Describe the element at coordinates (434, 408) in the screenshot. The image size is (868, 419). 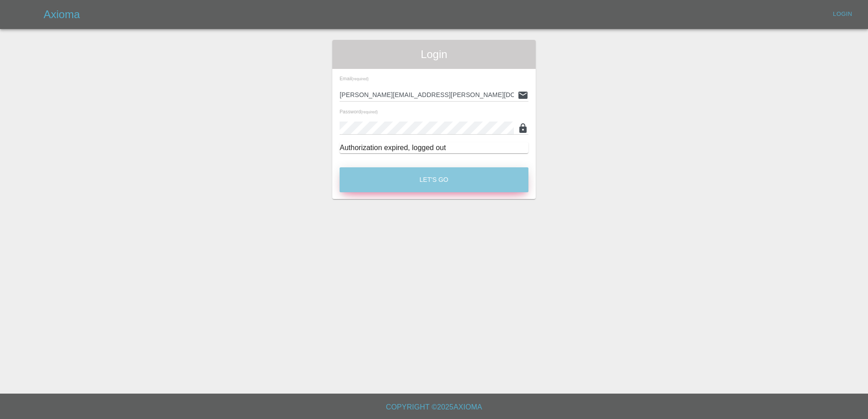
I see `h6: Copyright © 2025 Axioma` at that location.